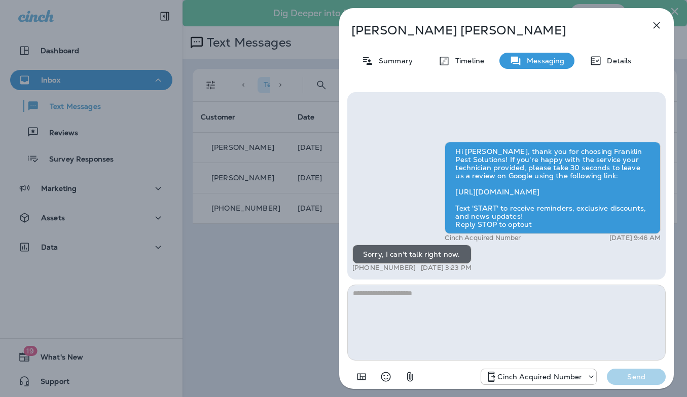 Image resolution: width=687 pixels, height=397 pixels. I want to click on button: Select an emoji, so click(386, 377).